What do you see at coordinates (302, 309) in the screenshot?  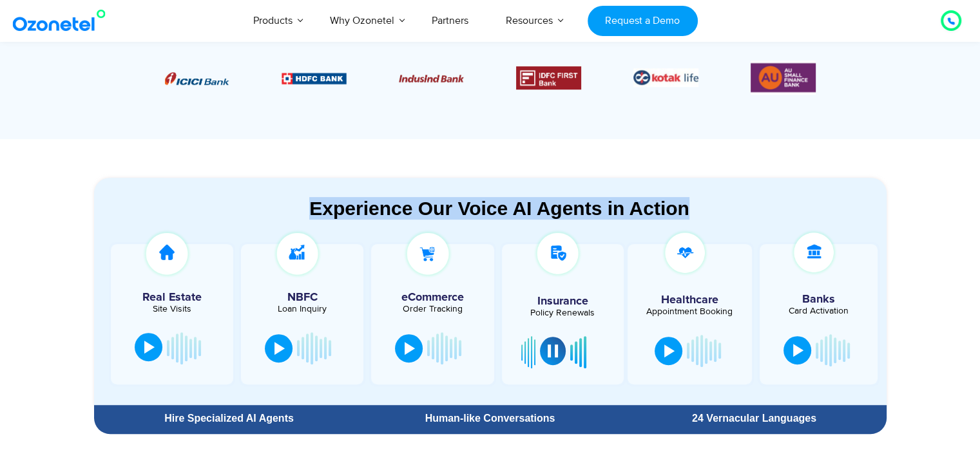 I see `div: Loan Inquiry` at bounding box center [302, 309].